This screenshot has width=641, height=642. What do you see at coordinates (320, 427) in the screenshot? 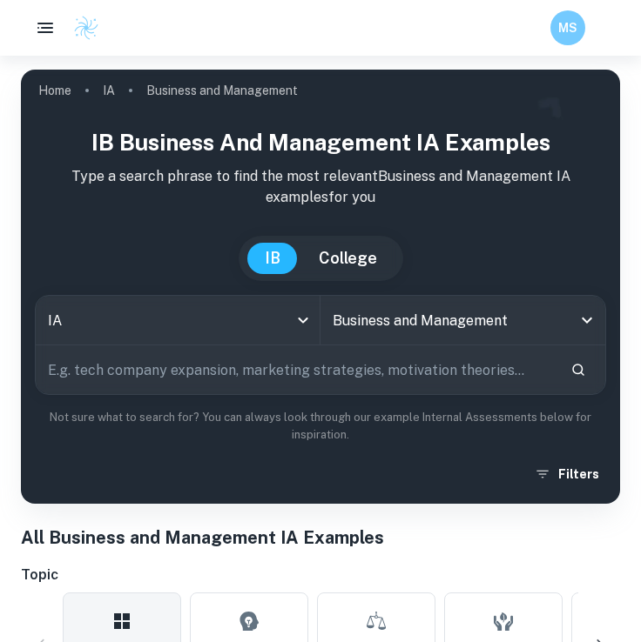
I see `p: Not sure what to search for? You can always look through our example Internal Assessments below f...` at bounding box center [320, 427].